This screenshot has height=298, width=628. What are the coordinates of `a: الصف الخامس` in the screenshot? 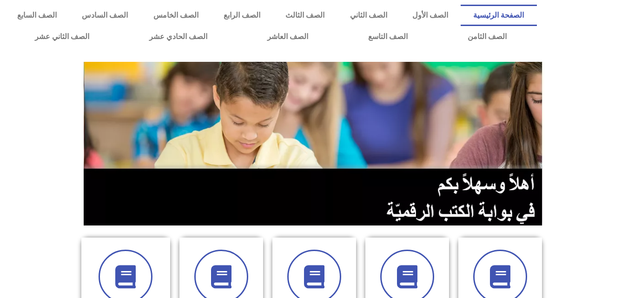 It's located at (176, 15).